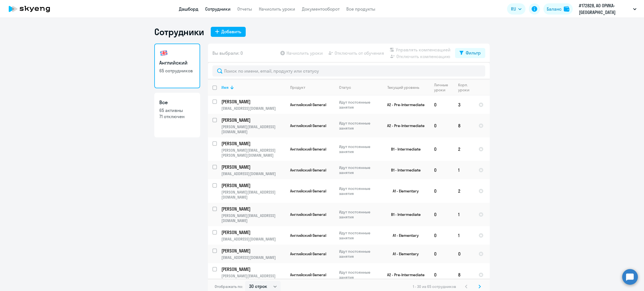  I want to click on button: RU, so click(517, 9).